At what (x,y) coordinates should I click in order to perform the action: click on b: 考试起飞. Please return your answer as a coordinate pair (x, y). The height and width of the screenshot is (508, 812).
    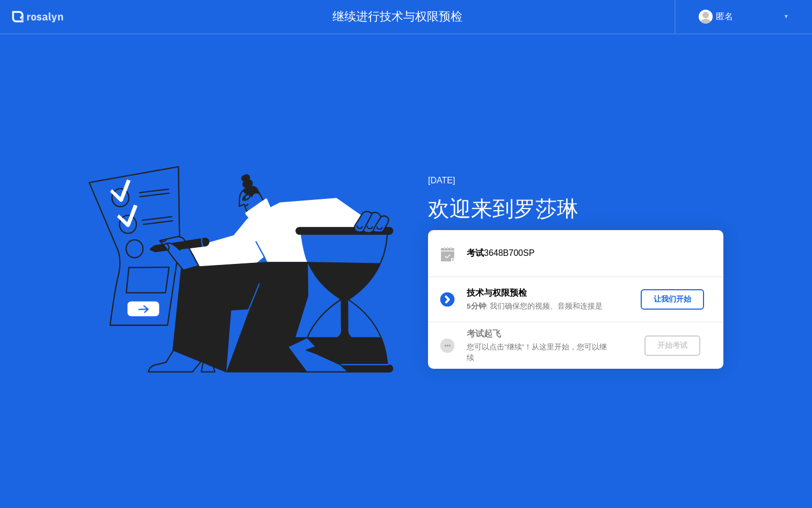
    Looking at the image, I should click on (484, 333).